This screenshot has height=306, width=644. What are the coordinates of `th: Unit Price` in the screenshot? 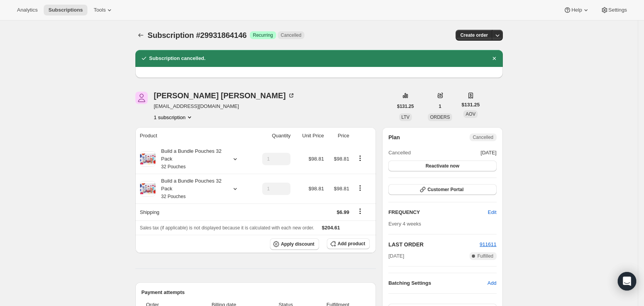 It's located at (309, 136).